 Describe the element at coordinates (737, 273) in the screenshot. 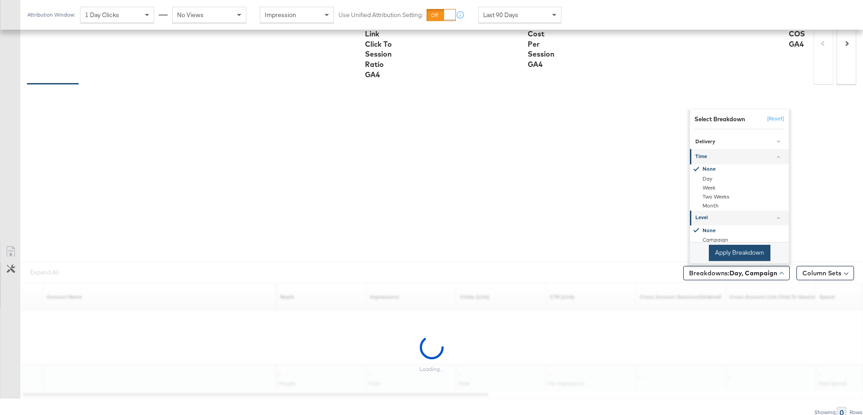

I see `button: Breakdowns:Day, Campaign` at that location.